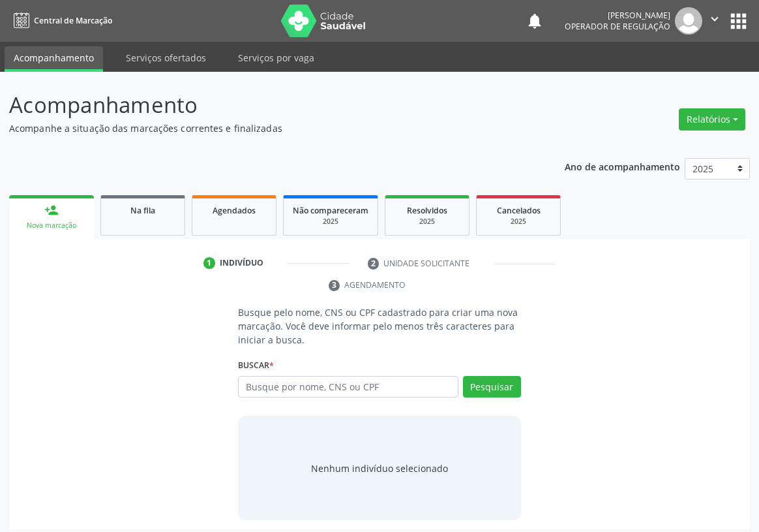 The width and height of the screenshot is (759, 532). What do you see at coordinates (53, 58) in the screenshot?
I see `a: Acompanhamento` at bounding box center [53, 58].